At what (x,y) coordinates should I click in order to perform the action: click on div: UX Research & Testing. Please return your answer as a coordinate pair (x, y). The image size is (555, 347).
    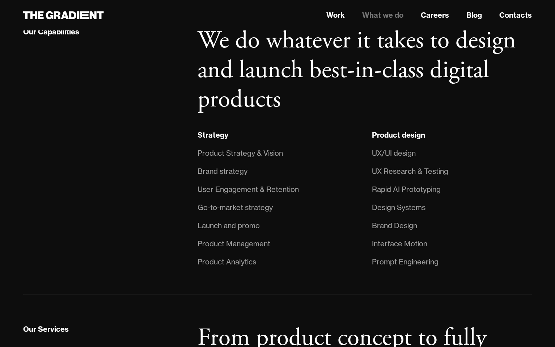
    Looking at the image, I should click on (410, 171).